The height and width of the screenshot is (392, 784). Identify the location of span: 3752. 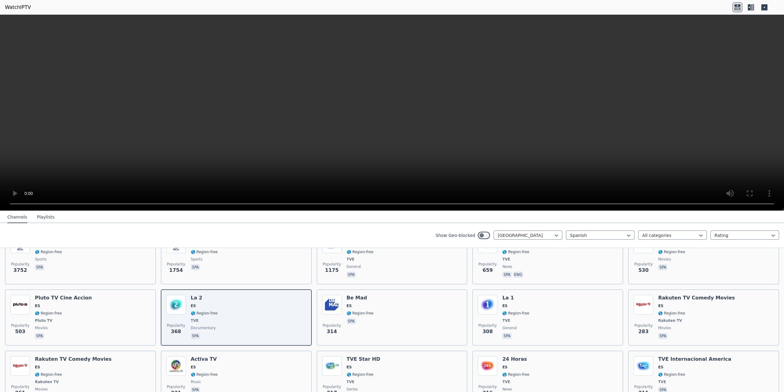
(20, 270).